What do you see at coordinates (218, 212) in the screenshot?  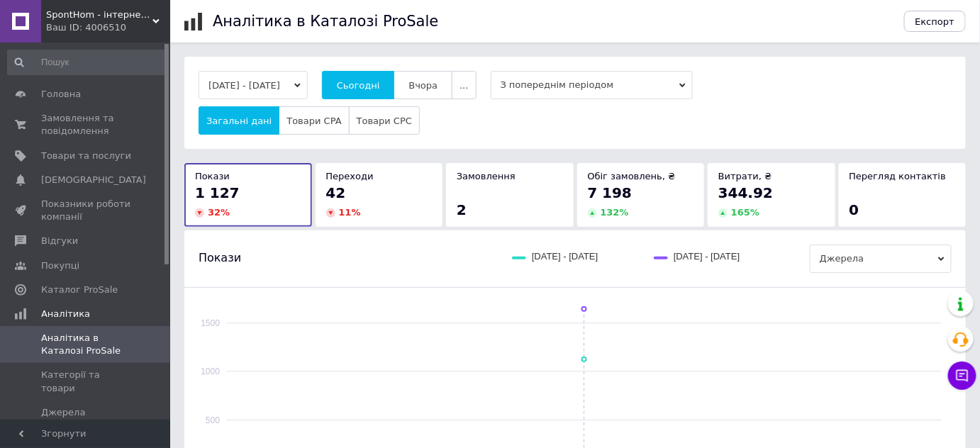 I see `span: 32 %` at bounding box center [218, 212].